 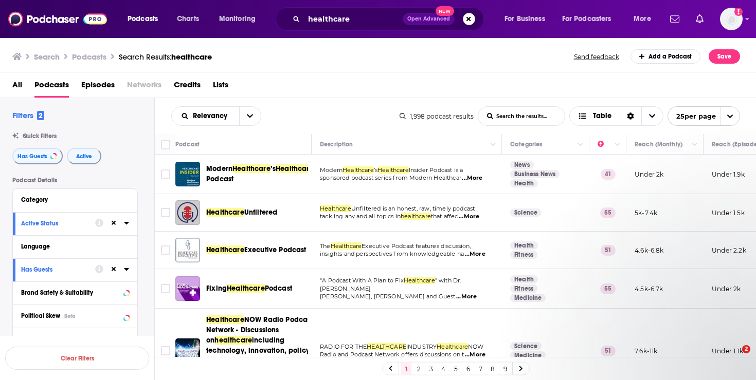 What do you see at coordinates (216, 288) in the screenshot?
I see `span: Fixing` at bounding box center [216, 288].